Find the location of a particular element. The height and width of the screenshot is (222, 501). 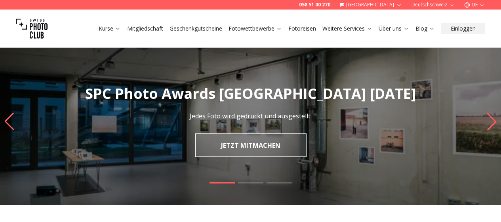

a: Fotowettbewerbe is located at coordinates (255, 29).